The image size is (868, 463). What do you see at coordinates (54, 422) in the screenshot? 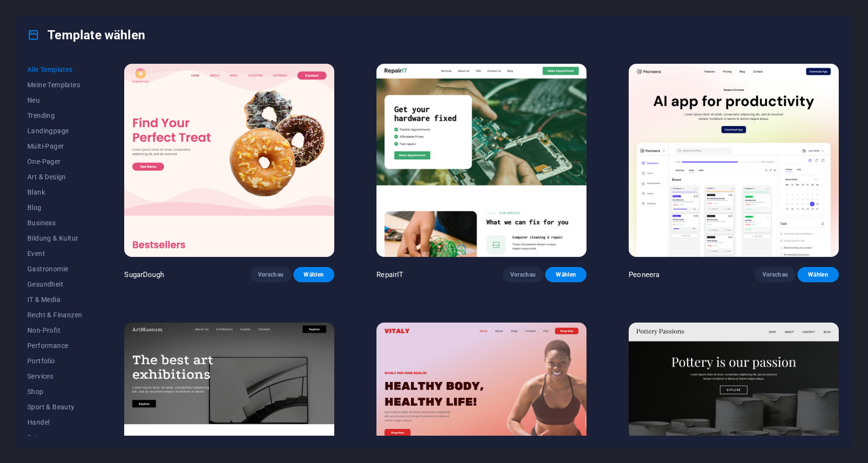
I see `button: Handel` at bounding box center [54, 422].